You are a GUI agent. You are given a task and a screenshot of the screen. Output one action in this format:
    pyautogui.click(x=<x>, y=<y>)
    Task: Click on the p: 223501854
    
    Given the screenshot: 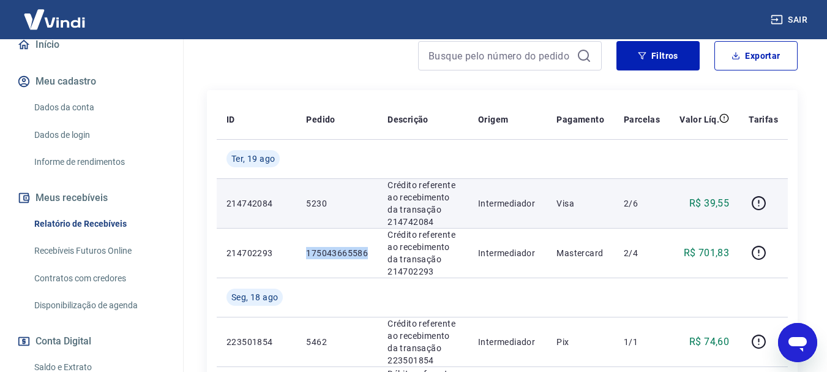 What is the action you would take?
    pyautogui.click(x=257, y=342)
    